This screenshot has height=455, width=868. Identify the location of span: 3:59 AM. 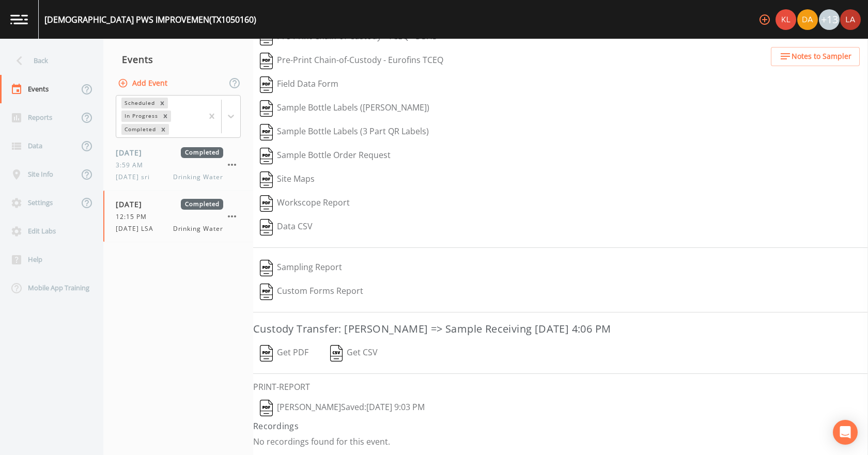
(133, 165).